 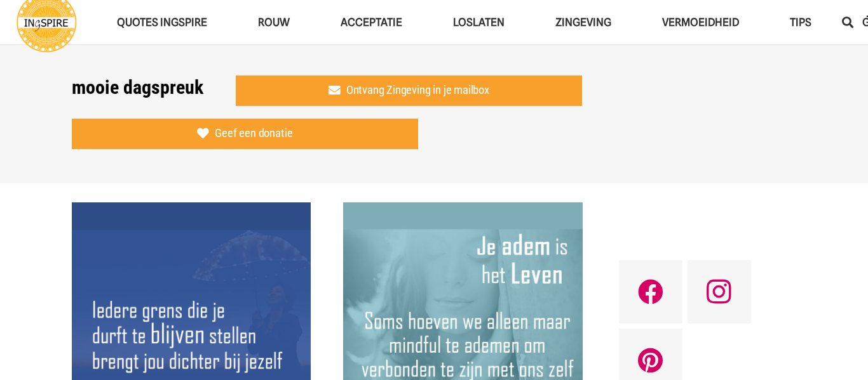 I want to click on a: Ontvang Zingeving in je mailbox, so click(x=409, y=91).